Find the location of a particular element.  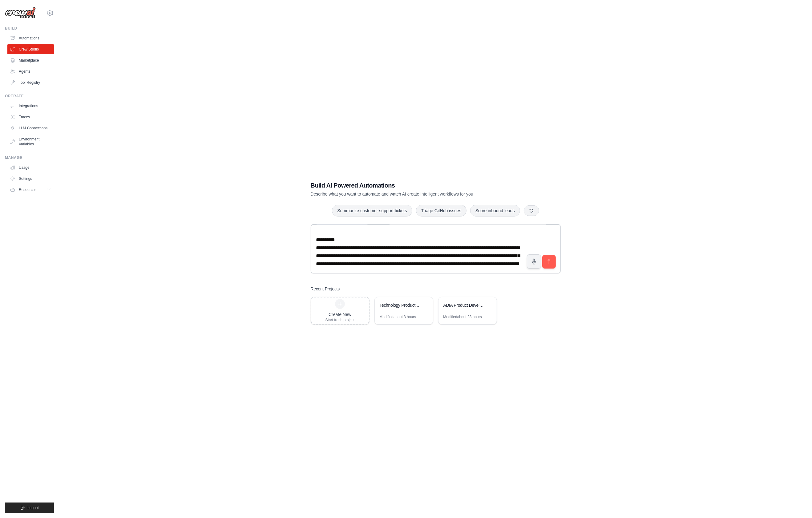

h1: Build AI Powered Automations is located at coordinates (414, 185).